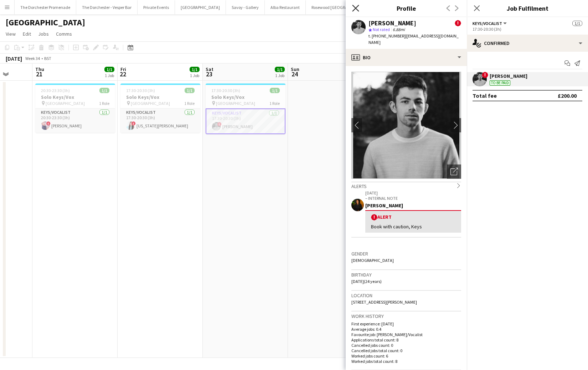 Image resolution: width=588 pixels, height=370 pixels. Describe the element at coordinates (406, 340) in the screenshot. I see `p: Applications total count: 8` at that location.